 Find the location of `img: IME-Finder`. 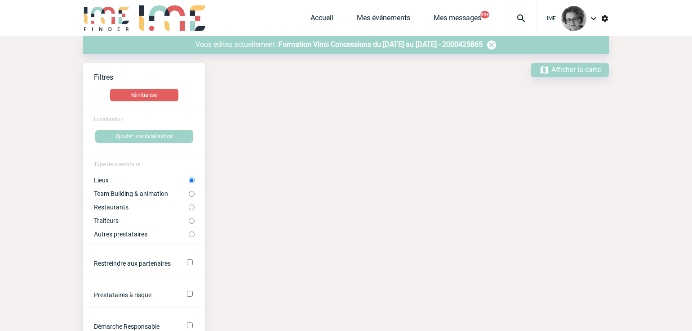

img: IME-Finder is located at coordinates (107, 18).